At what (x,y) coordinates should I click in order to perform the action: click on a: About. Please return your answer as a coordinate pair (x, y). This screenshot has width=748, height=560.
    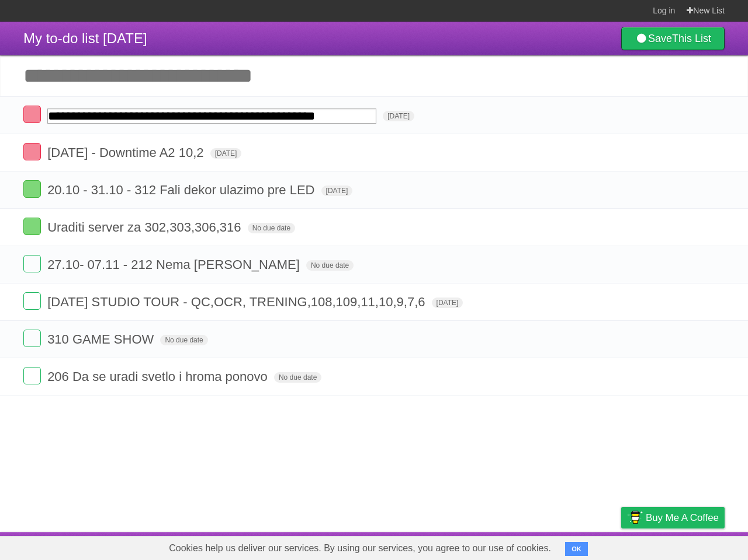
    Looking at the image, I should click on (478, 546).